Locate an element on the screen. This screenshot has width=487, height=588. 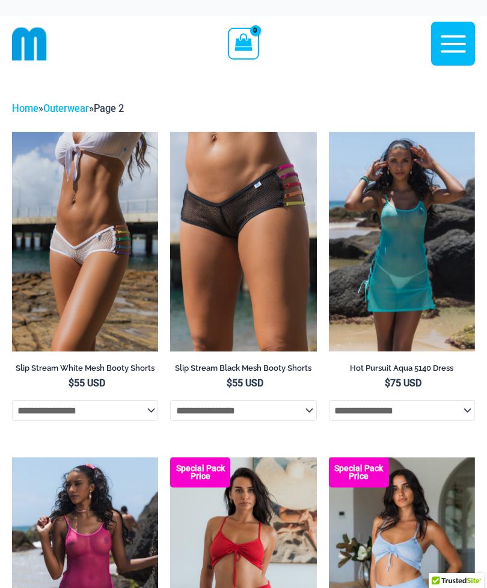
a: Outerwear is located at coordinates (66, 108).